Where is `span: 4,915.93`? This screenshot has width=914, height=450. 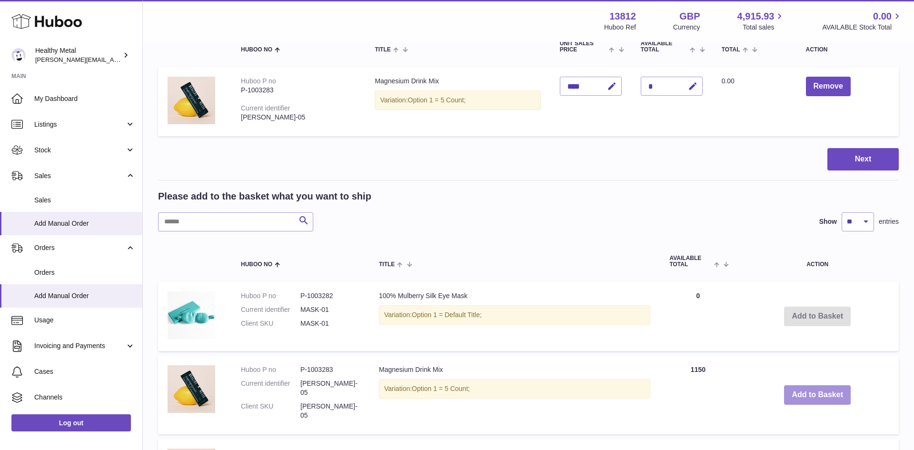
span: 4,915.93 is located at coordinates (756, 16).